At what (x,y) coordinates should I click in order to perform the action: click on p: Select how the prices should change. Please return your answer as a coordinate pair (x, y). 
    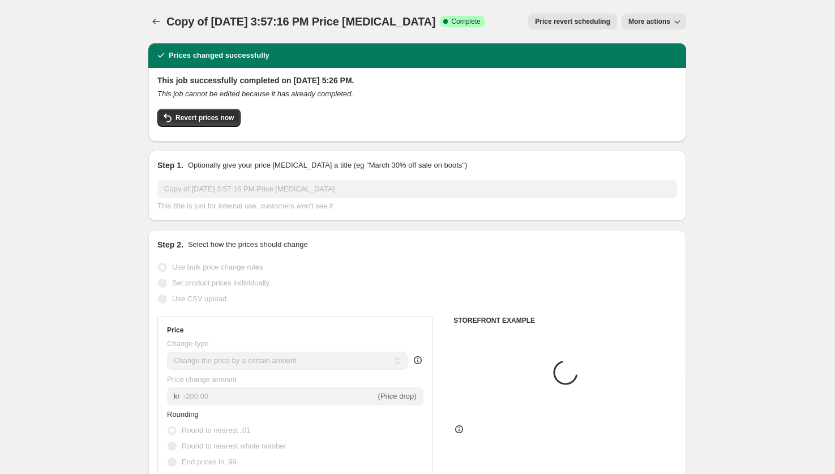
    Looking at the image, I should click on (248, 245).